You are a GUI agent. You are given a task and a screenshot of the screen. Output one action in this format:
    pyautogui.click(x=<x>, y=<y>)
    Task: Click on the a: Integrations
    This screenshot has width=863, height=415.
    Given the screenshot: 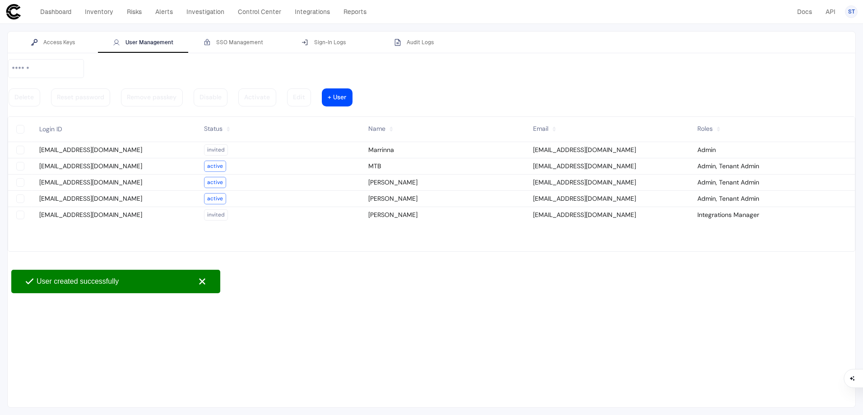 What is the action you would take?
    pyautogui.click(x=312, y=12)
    